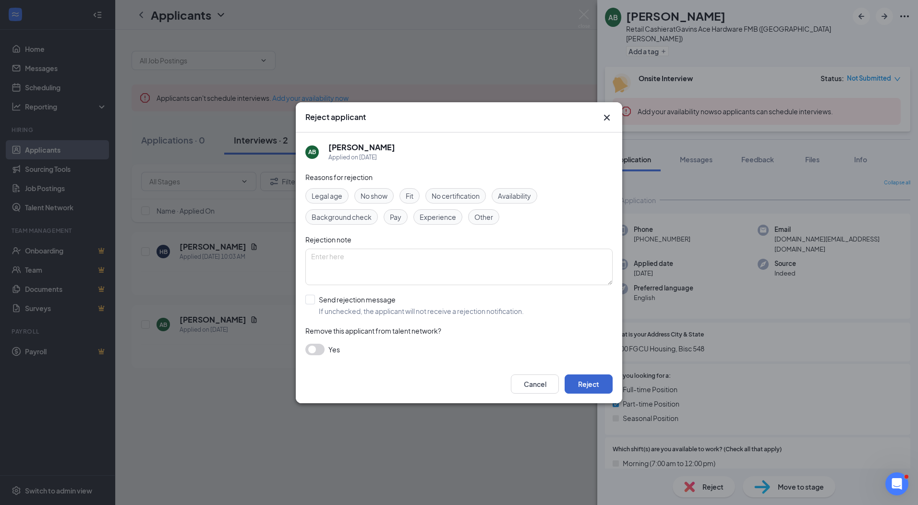  I want to click on span: Rejection note, so click(328, 240).